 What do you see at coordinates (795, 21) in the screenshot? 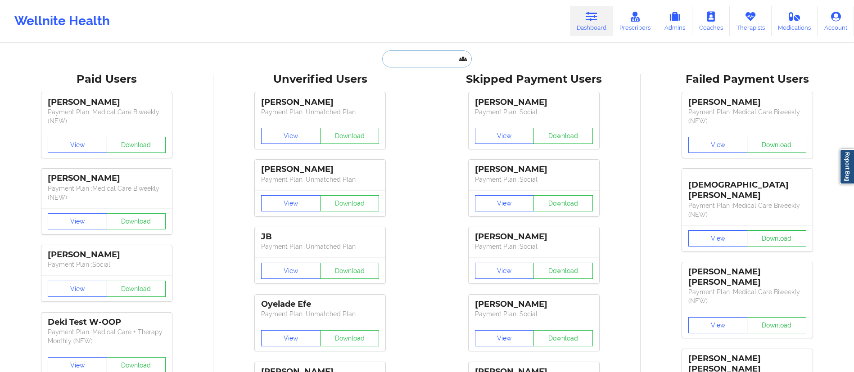
I see `a: Medications` at bounding box center [795, 21].